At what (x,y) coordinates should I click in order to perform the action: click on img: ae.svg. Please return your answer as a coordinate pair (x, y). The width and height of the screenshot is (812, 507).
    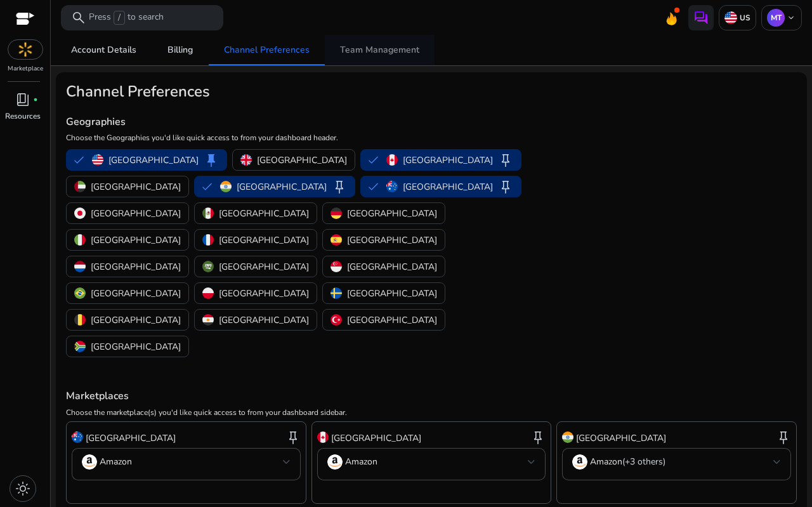
    Looking at the image, I should click on (80, 187).